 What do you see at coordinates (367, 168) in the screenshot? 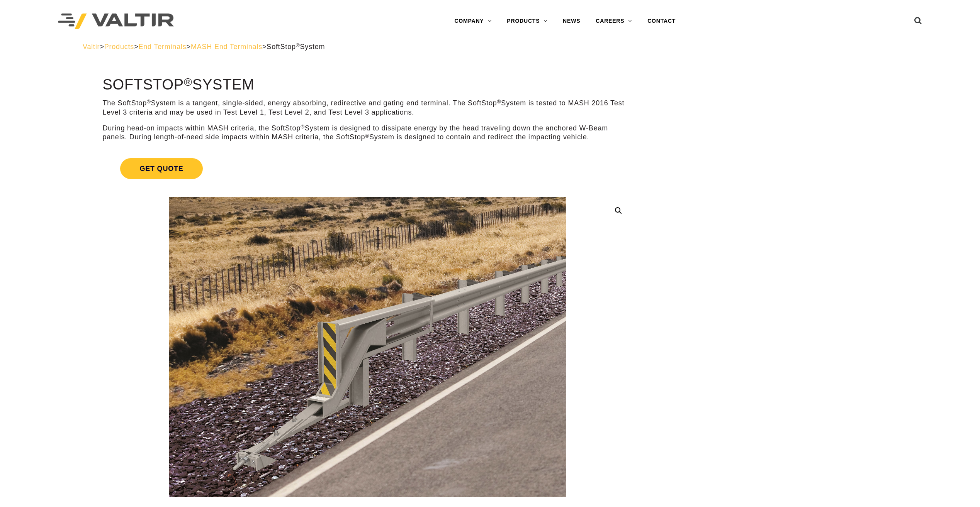
I see `a: Get Quote` at bounding box center [367, 168].